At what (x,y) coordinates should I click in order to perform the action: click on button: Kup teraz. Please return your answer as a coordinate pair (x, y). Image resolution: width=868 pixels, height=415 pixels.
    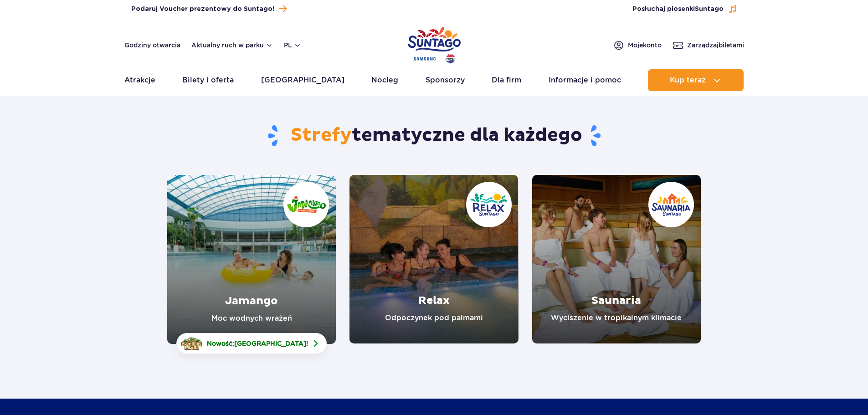
    Looking at the image, I should click on (696, 80).